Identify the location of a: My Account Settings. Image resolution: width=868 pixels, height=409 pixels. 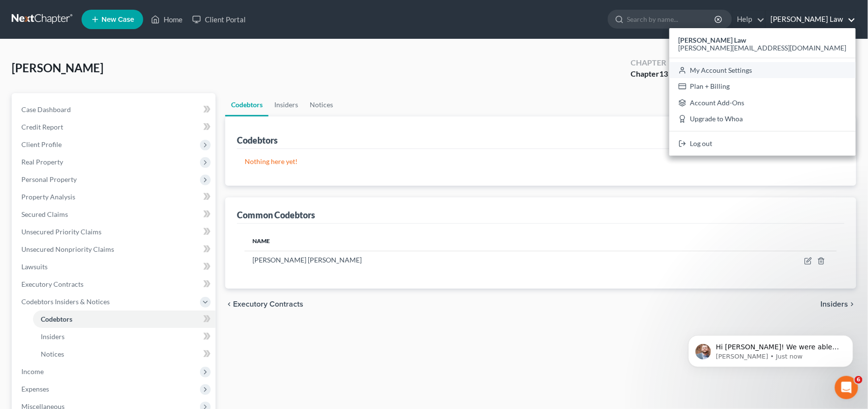
(763, 71).